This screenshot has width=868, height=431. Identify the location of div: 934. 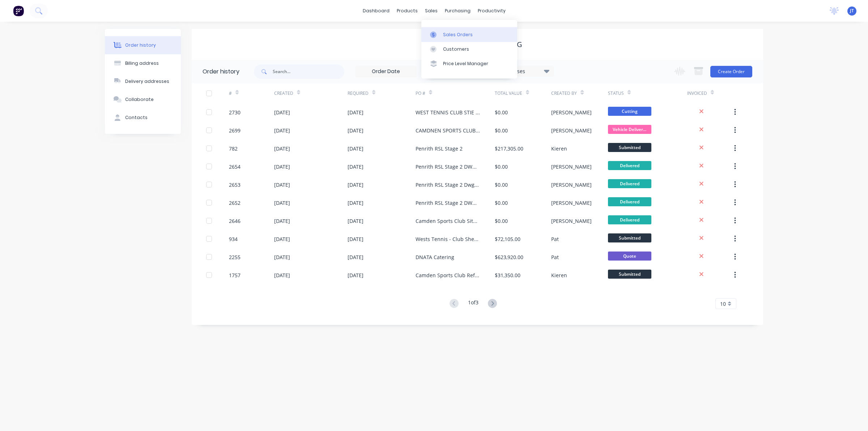
(233, 239).